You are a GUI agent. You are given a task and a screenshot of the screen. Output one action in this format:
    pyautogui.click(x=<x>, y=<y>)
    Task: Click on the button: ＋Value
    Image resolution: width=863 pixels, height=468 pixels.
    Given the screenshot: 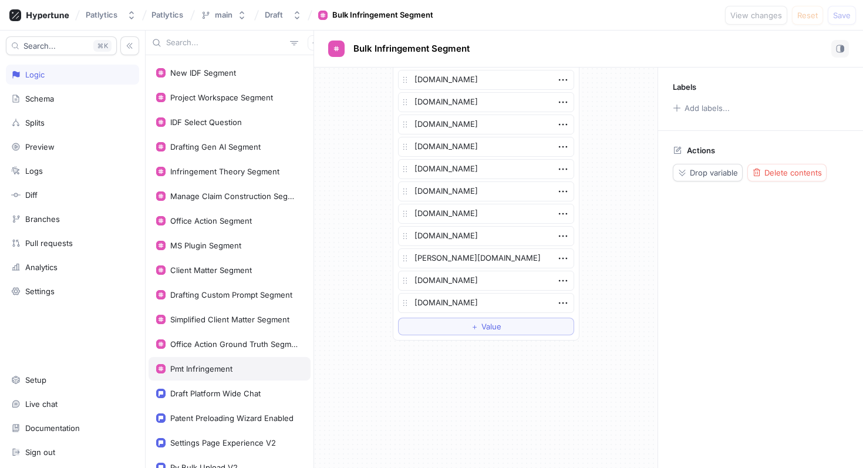 What is the action you would take?
    pyautogui.click(x=486, y=326)
    